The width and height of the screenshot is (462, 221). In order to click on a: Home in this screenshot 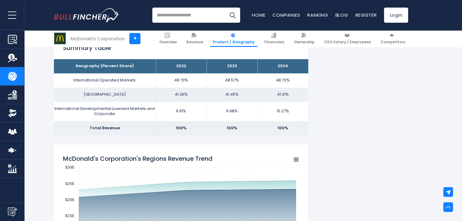, I will do `click(259, 15)`.